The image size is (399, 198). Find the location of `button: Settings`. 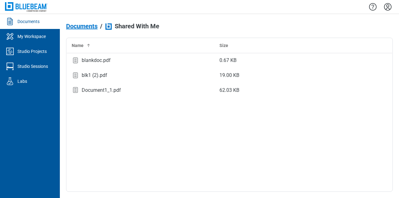

button: Settings is located at coordinates (387, 7).